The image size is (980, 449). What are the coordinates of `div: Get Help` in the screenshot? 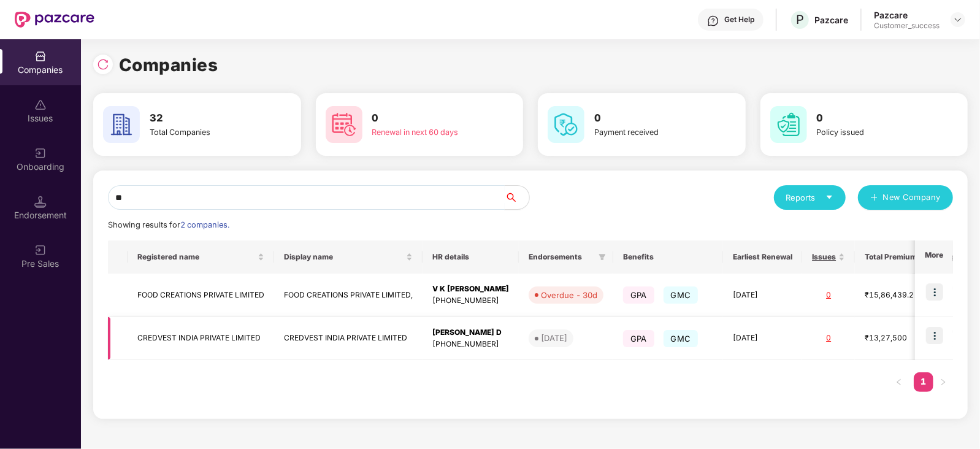 It's located at (739, 20).